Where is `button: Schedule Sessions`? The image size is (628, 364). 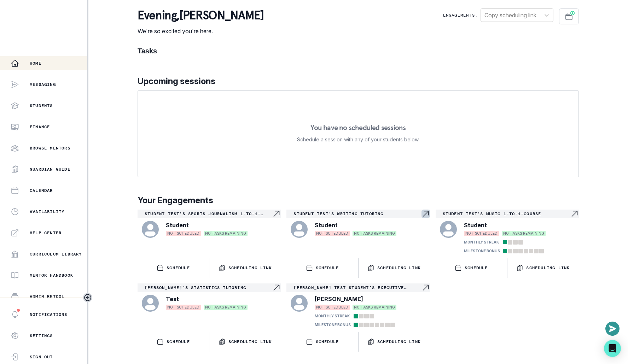
button: Schedule Sessions is located at coordinates (568, 16).